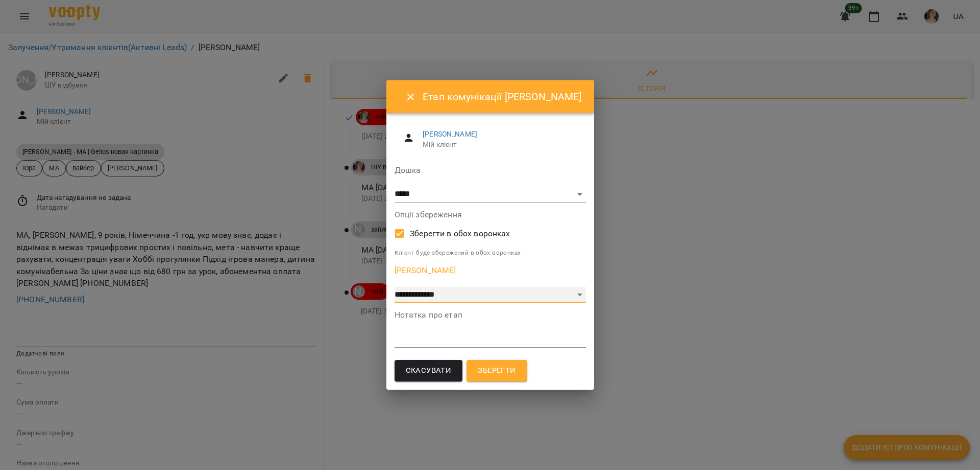 This screenshot has width=980, height=470. I want to click on label: Дошка, so click(490, 170).